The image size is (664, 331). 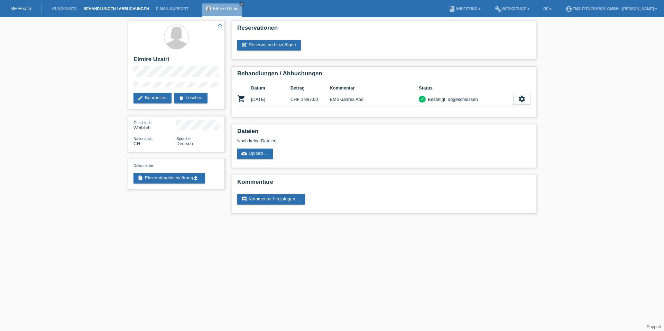 What do you see at coordinates (181, 98) in the screenshot?
I see `i: delete` at bounding box center [181, 98].